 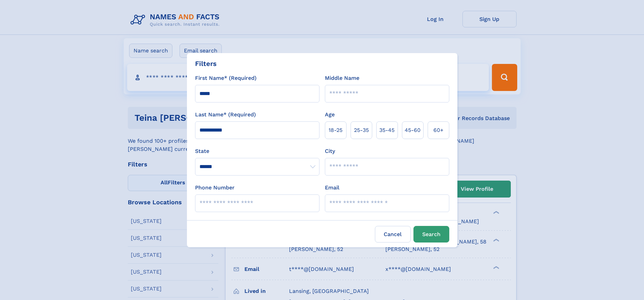 What do you see at coordinates (342, 78) in the screenshot?
I see `label: Middle Name` at bounding box center [342, 78].